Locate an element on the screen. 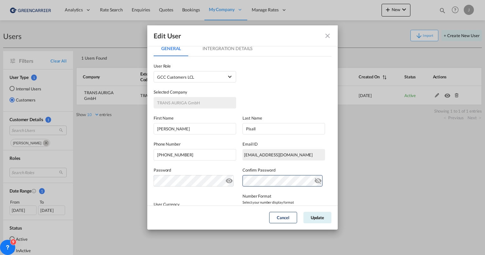 This screenshot has height=255, width=485. button: Update is located at coordinates (317, 218).